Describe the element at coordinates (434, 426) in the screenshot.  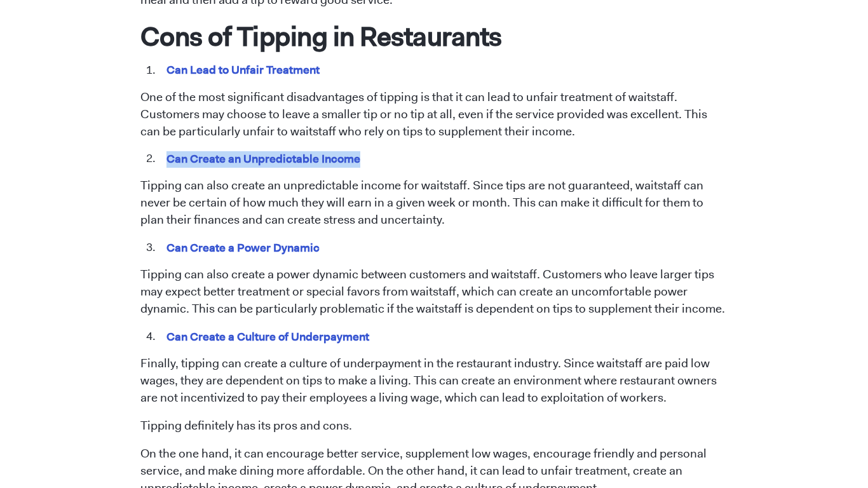
I see `p: Tipping definitely has its pros and cons.` at that location.